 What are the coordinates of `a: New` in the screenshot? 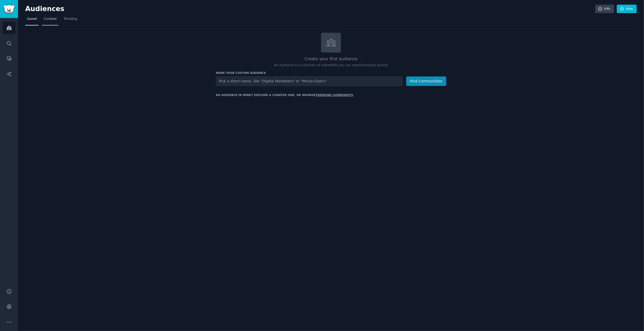 It's located at (627, 9).